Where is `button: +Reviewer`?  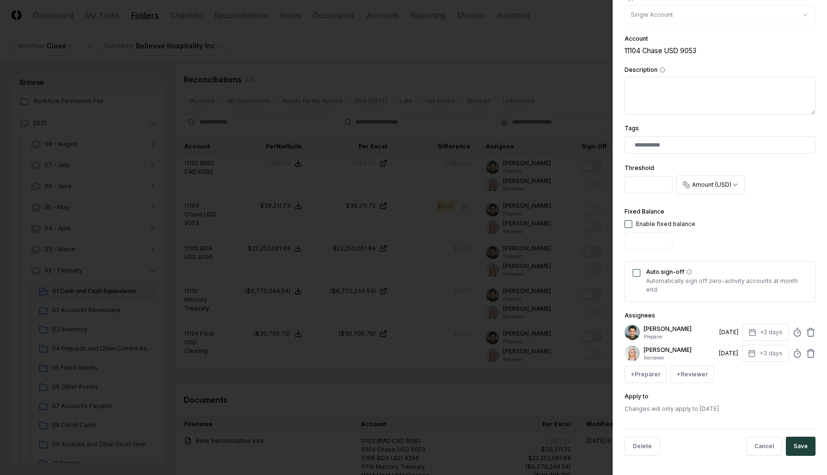 button: +Reviewer is located at coordinates (692, 374).